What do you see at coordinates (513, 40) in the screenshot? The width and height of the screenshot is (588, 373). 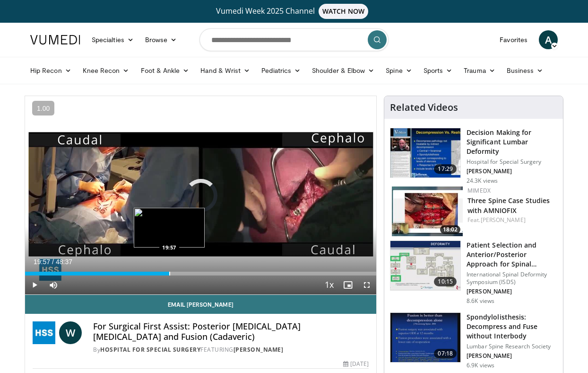 I see `a: Favorites` at bounding box center [513, 40].